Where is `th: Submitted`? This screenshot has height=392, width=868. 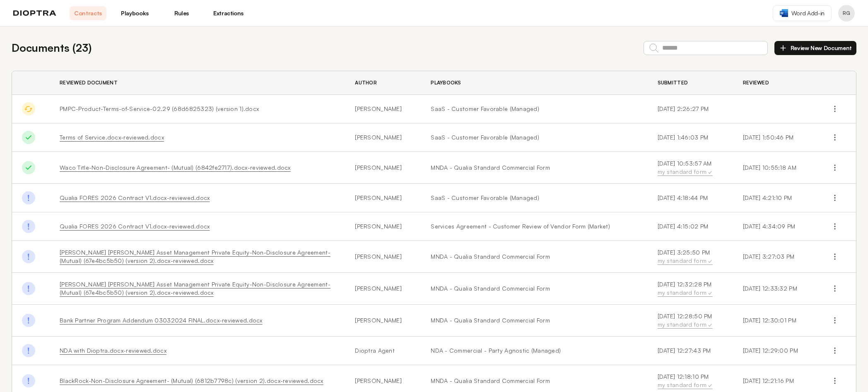 th: Submitted is located at coordinates (690, 83).